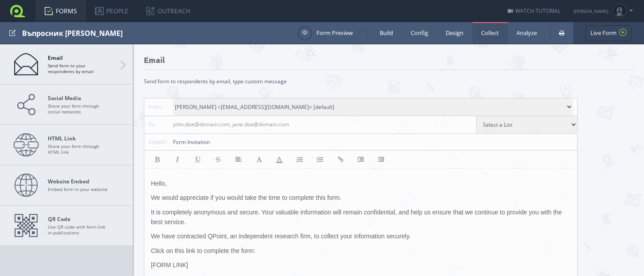  Describe the element at coordinates (455, 33) in the screenshot. I see `a: Design` at that location.